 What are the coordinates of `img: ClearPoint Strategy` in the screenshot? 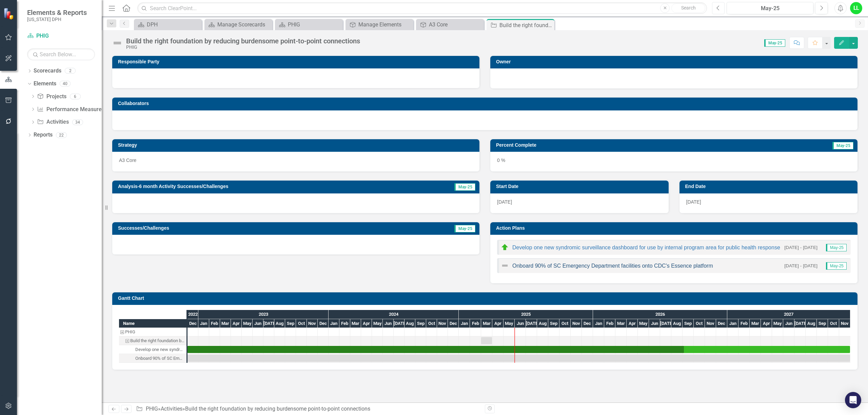 It's located at (10, 13).